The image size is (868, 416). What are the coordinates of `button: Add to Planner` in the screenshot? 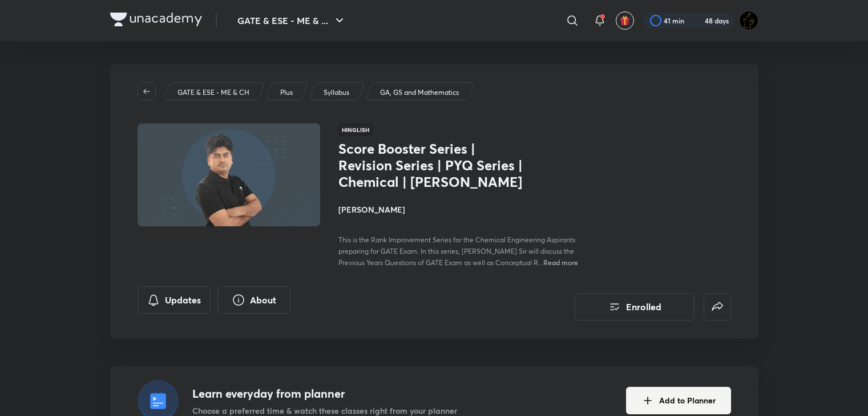 It's located at (678, 400).